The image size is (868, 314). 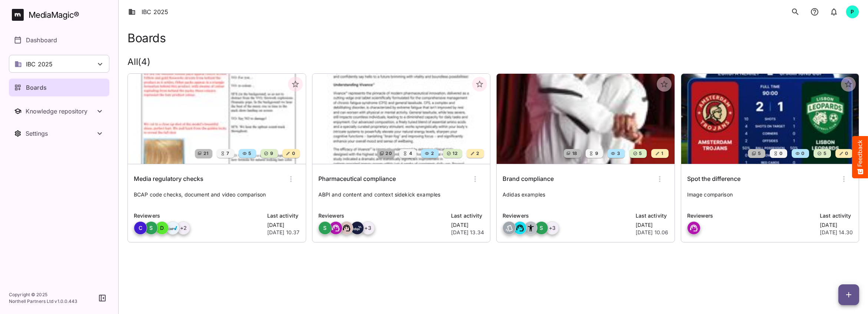 What do you see at coordinates (860, 157) in the screenshot?
I see `button: Feedback` at bounding box center [860, 157].